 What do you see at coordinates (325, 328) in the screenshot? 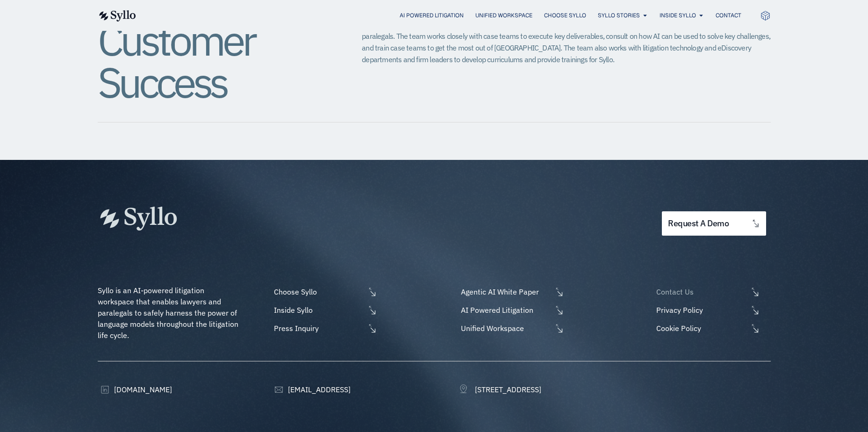
I see `a: Press Inquiry` at bounding box center [325, 328].